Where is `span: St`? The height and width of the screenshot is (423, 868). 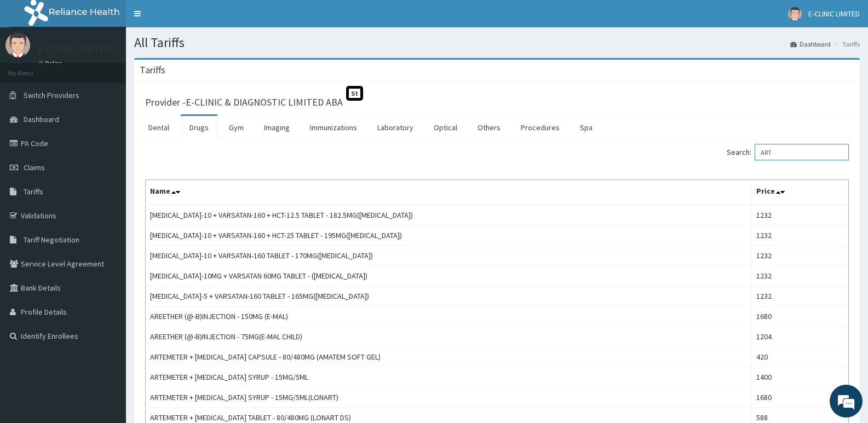 span: St is located at coordinates (354, 93).